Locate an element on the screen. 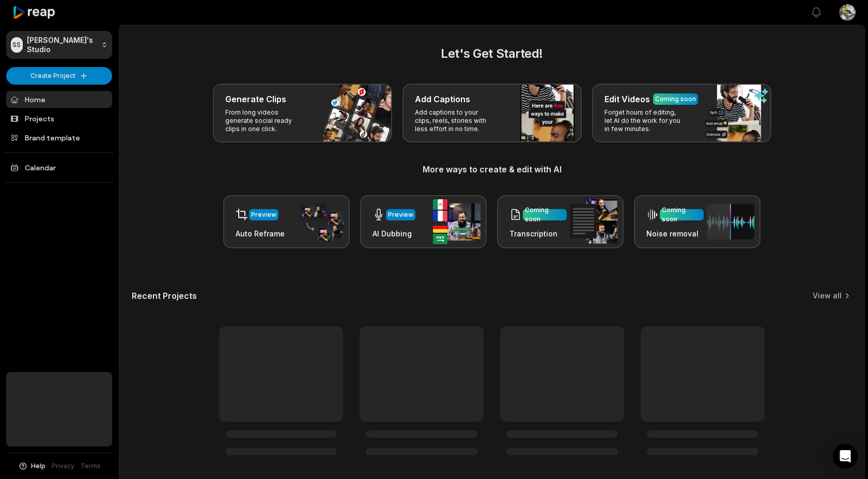  h3: AI Dubbing is located at coordinates (394, 233).